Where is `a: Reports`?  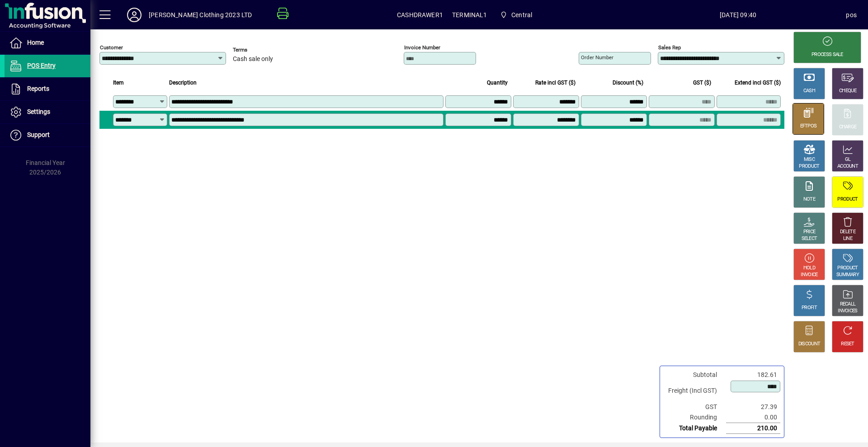 a: Reports is located at coordinates (47, 89).